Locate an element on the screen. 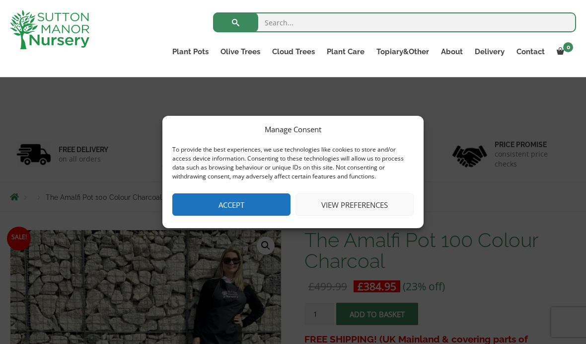  a: 0 is located at coordinates (563, 52).